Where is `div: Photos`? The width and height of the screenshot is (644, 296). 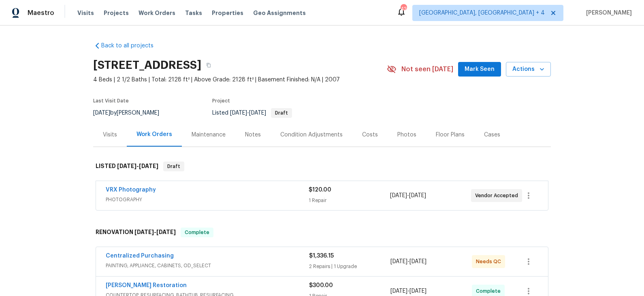
div: Photos is located at coordinates (406, 135).